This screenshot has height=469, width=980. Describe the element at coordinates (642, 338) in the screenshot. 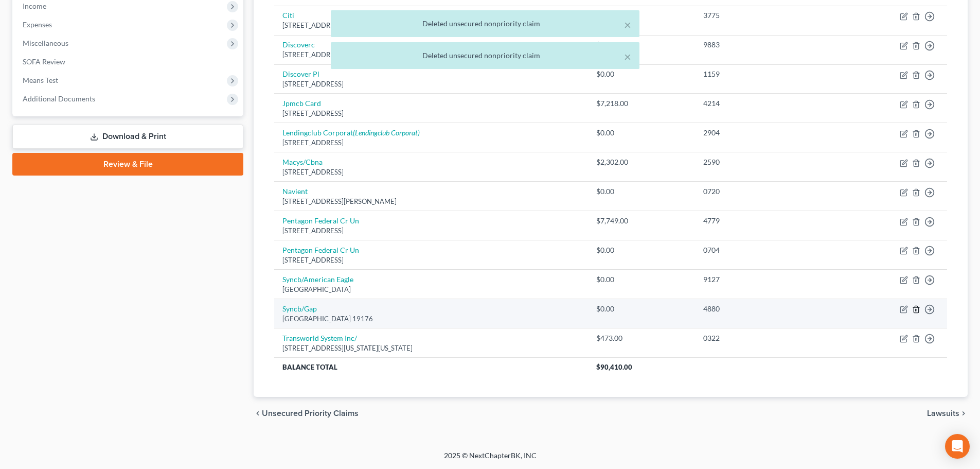

I see `div: $473.00` at that location.